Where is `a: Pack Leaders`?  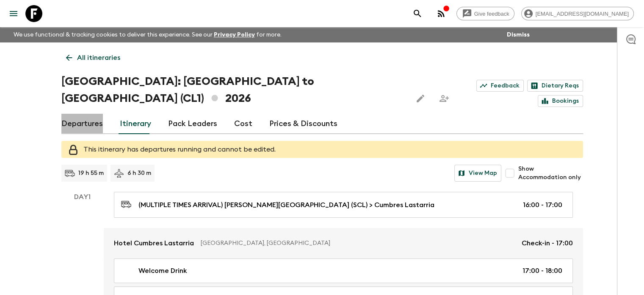 a: Pack Leaders is located at coordinates (193, 124).